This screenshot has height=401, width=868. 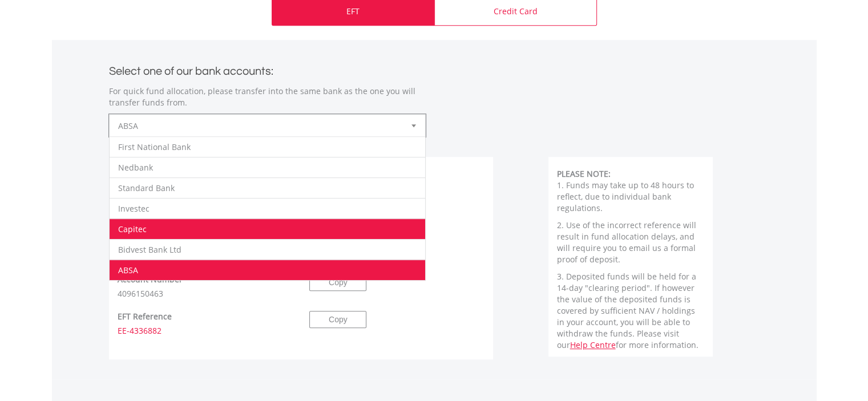 I want to click on li: First National Bank, so click(x=267, y=147).